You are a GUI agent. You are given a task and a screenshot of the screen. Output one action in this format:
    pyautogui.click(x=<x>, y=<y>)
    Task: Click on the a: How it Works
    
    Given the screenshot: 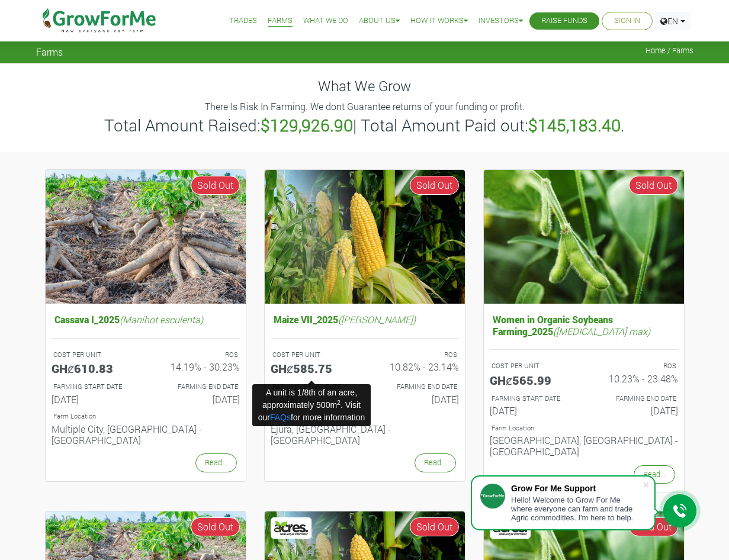 What is the action you would take?
    pyautogui.click(x=439, y=21)
    